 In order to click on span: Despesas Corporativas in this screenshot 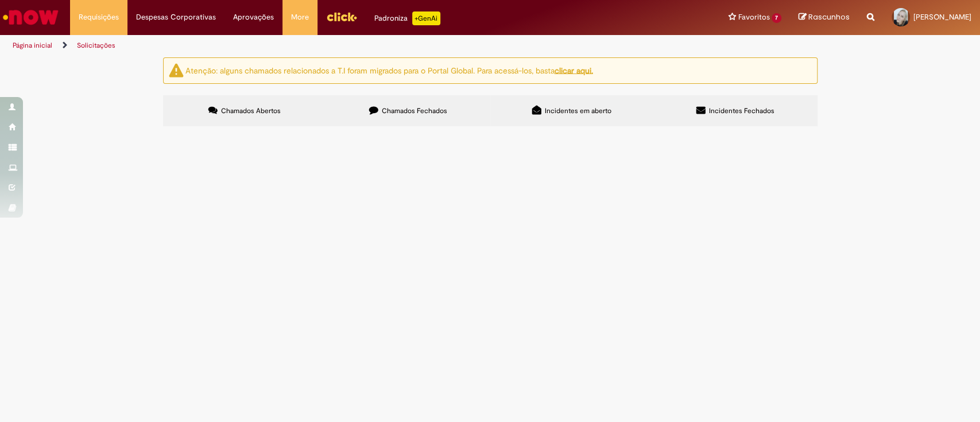, I will do `click(176, 17)`.